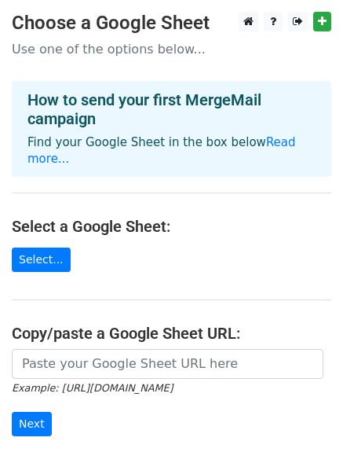 The width and height of the screenshot is (343, 452). Describe the element at coordinates (41, 259) in the screenshot. I see `a: Select...` at that location.